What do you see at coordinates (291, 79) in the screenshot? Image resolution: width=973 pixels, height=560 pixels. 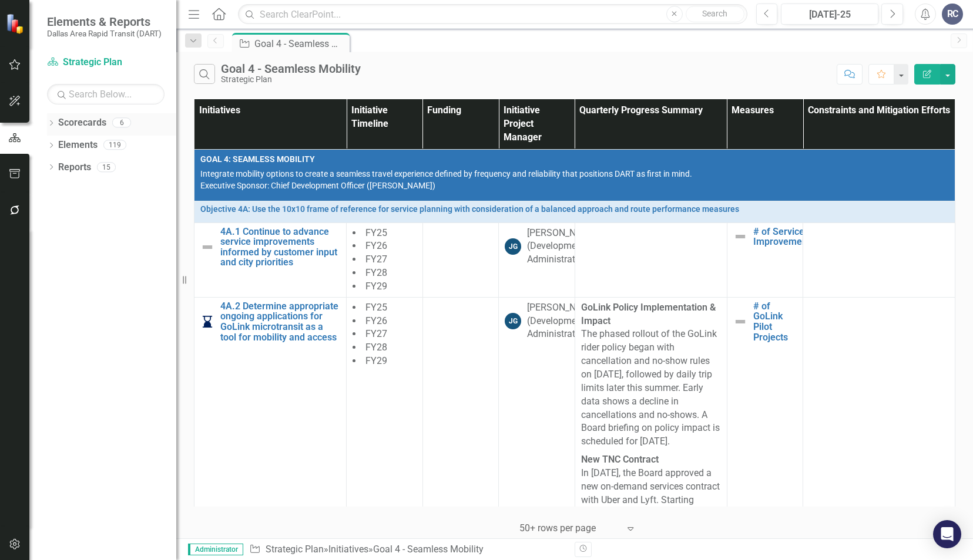 I see `div: Strategic Plan` at bounding box center [291, 79].